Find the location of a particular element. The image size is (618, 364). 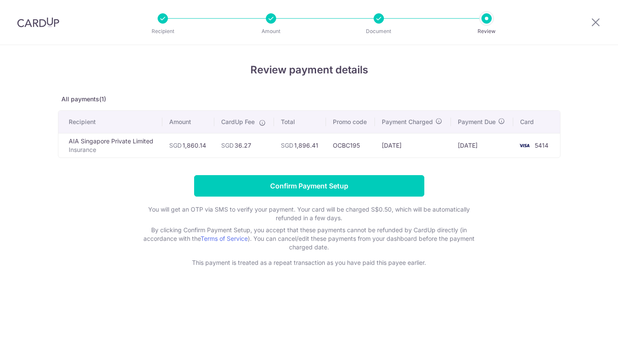

a: Terms of Service is located at coordinates (224, 238).